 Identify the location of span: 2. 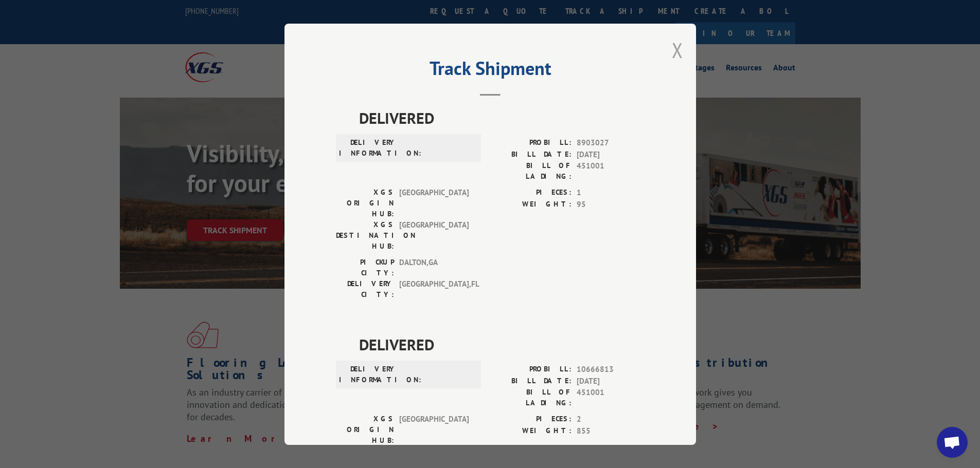
(611, 420).